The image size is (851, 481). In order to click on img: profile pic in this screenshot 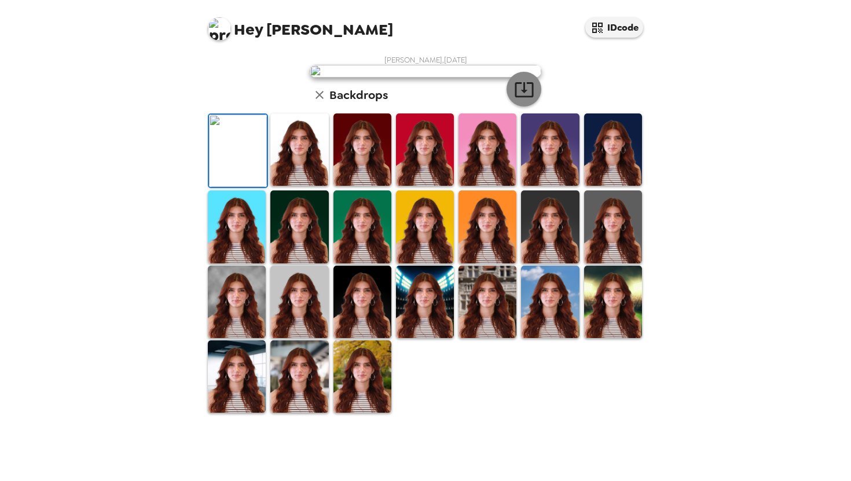, I will do `click(219, 29)`.